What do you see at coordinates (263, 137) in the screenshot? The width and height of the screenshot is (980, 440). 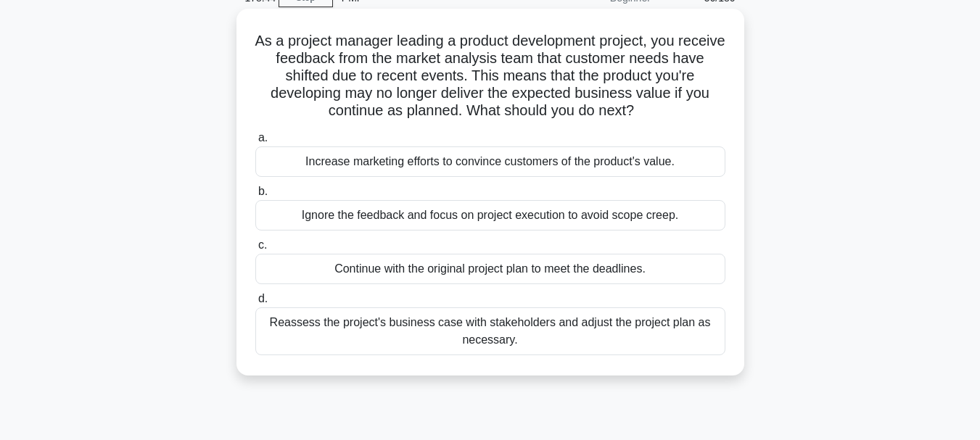 I see `span: a.` at bounding box center [263, 137].